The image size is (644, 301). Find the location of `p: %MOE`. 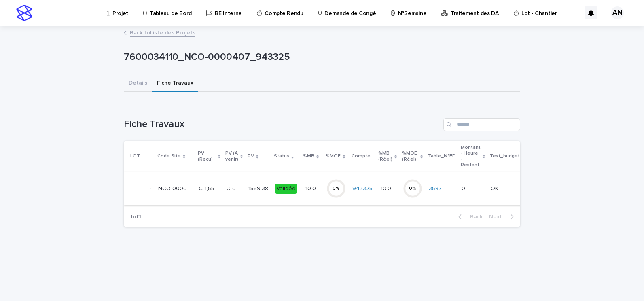

p: %MOE is located at coordinates (333, 156).